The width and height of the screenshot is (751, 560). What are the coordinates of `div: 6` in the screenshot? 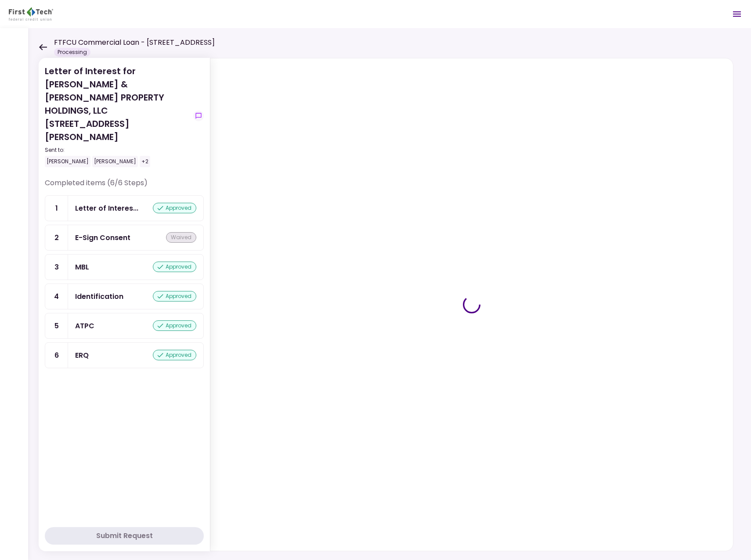 It's located at (57, 355).